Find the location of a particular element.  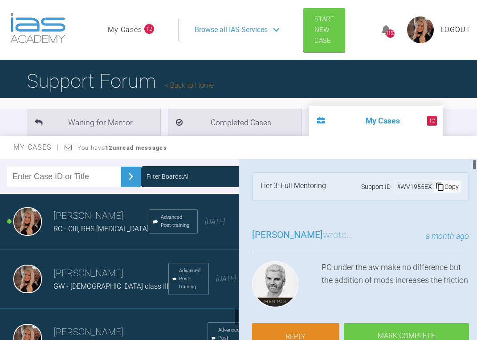

div: Tier 3: Full Mentoring is located at coordinates (293, 187).